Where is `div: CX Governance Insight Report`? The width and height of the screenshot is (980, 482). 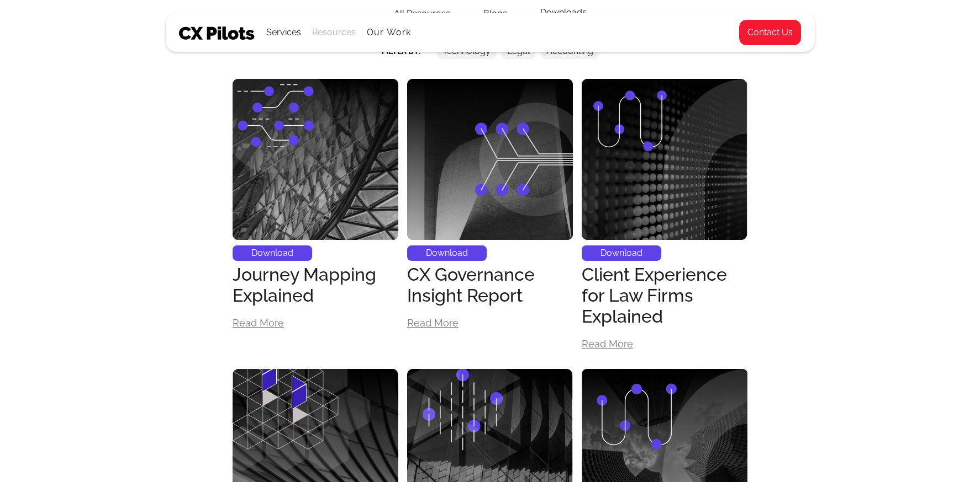 div: CX Governance Insight Report is located at coordinates (490, 286).